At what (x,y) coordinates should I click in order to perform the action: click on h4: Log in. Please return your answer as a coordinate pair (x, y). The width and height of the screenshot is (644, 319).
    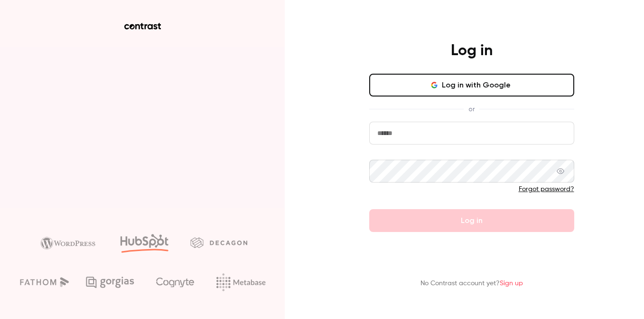
    Looking at the image, I should click on (472, 51).